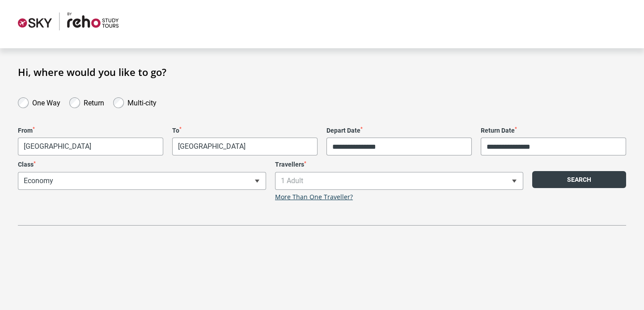 This screenshot has width=644, height=310. I want to click on span: Melbourne, Australia, so click(90, 146).